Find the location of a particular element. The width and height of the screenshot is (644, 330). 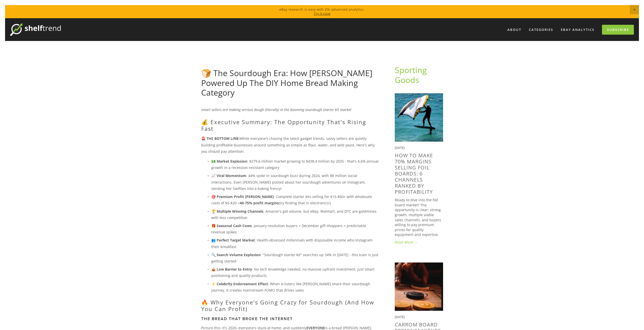

div: Categories is located at coordinates (541, 29).